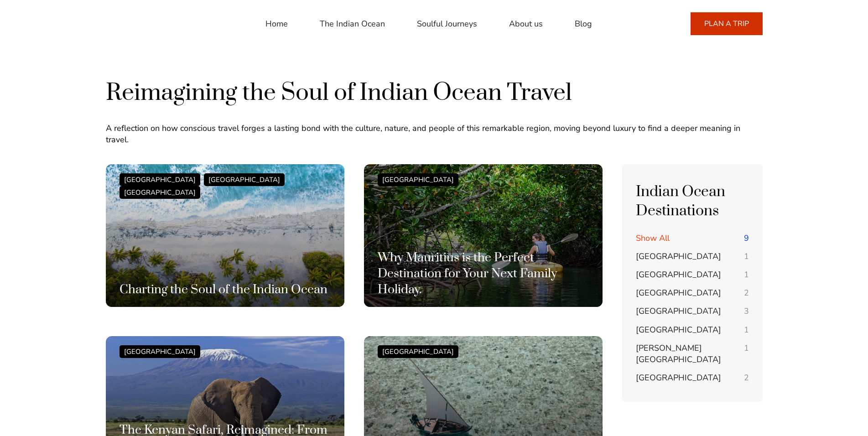  What do you see at coordinates (483, 274) in the screenshot?
I see `h3: Why Mauritius is the Perfect Destination for Your Next Family Holiday.` at bounding box center [483, 274].